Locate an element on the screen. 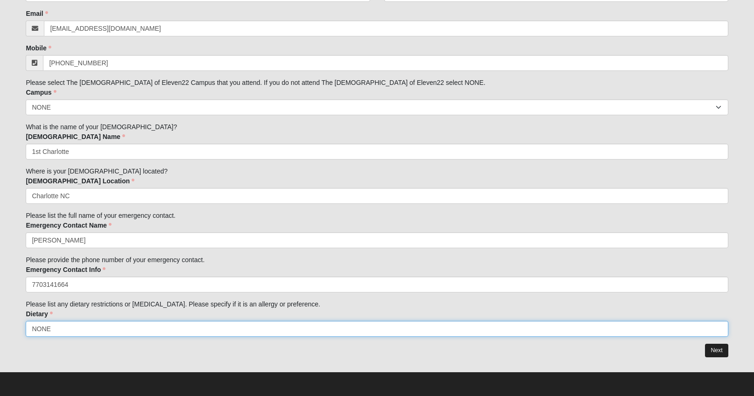 The image size is (754, 396). label: Dietary is located at coordinates (39, 314).